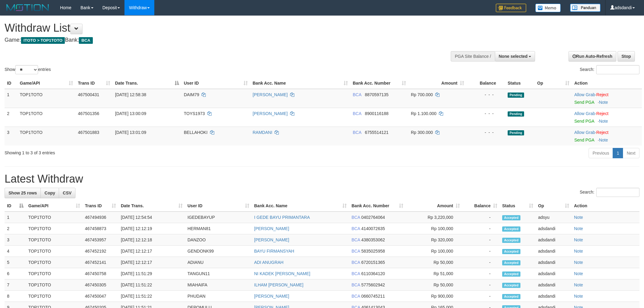 This screenshot has height=308, width=644. What do you see at coordinates (67, 193) in the screenshot?
I see `span: CSV` at bounding box center [67, 193].